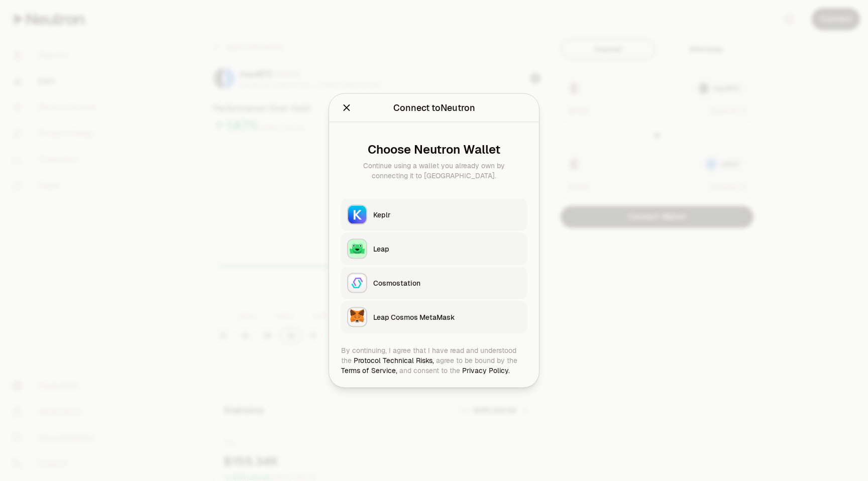  Describe the element at coordinates (447, 283) in the screenshot. I see `div: Cosmostation` at that location.